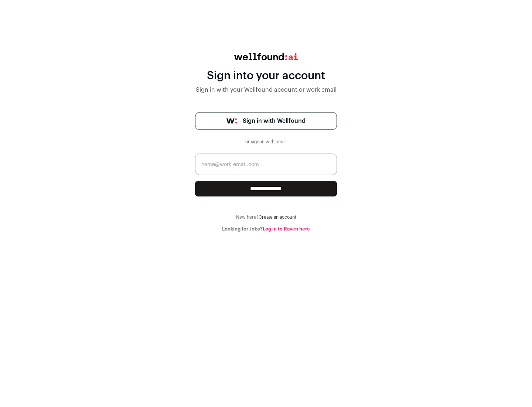 Image resolution: width=532 pixels, height=407 pixels. What do you see at coordinates (266, 121) in the screenshot?
I see `a: Sign in with Wellfound` at bounding box center [266, 121].